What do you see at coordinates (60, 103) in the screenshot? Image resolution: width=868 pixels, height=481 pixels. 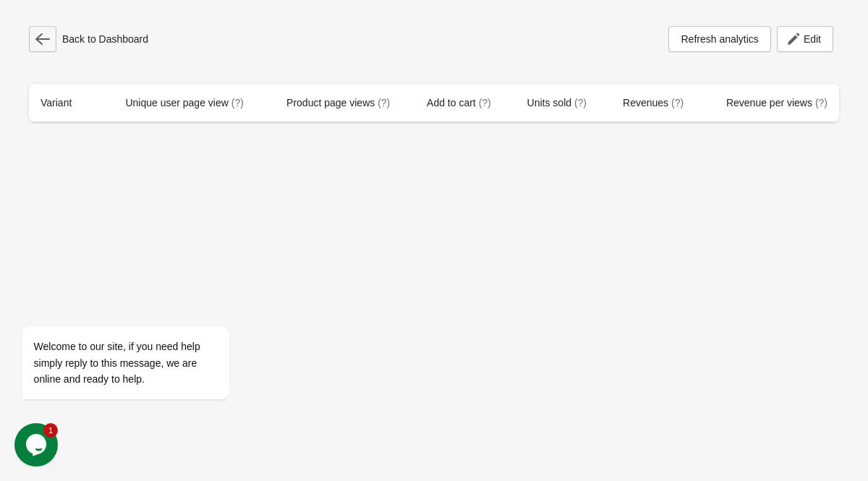 I see `th: Variant` at bounding box center [60, 103].